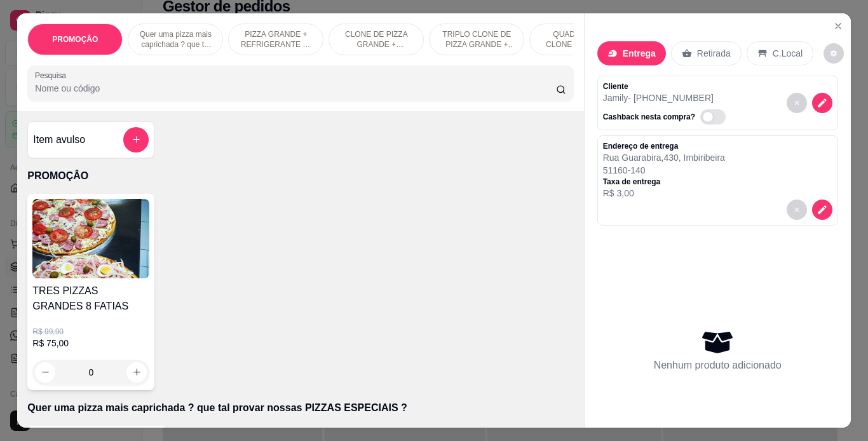  Describe the element at coordinates (91, 343) in the screenshot. I see `p: R$ 75,00` at that location.